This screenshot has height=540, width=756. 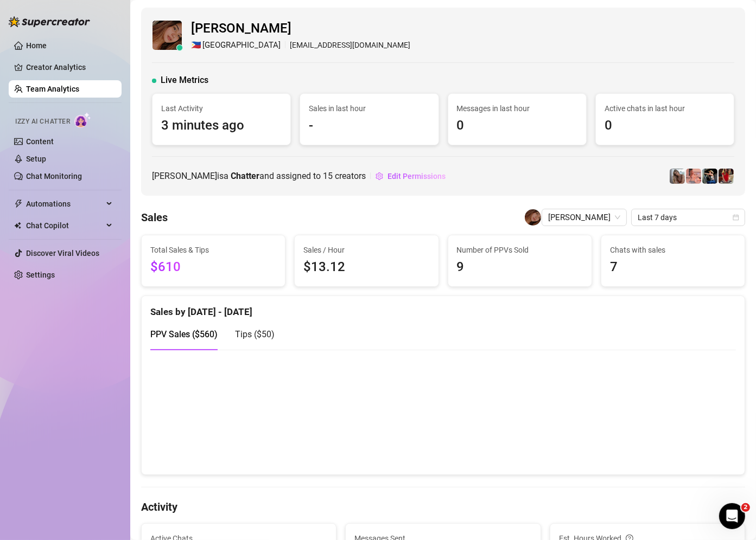 What do you see at coordinates (520, 250) in the screenshot?
I see `span: Number of PPVs Sold` at bounding box center [520, 250].